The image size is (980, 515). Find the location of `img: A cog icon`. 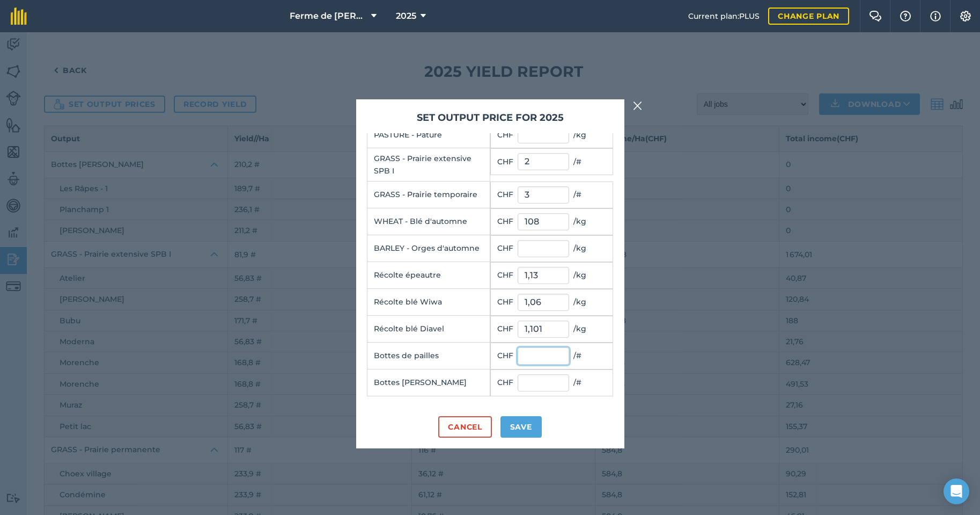

img: A cog icon is located at coordinates (966, 16).